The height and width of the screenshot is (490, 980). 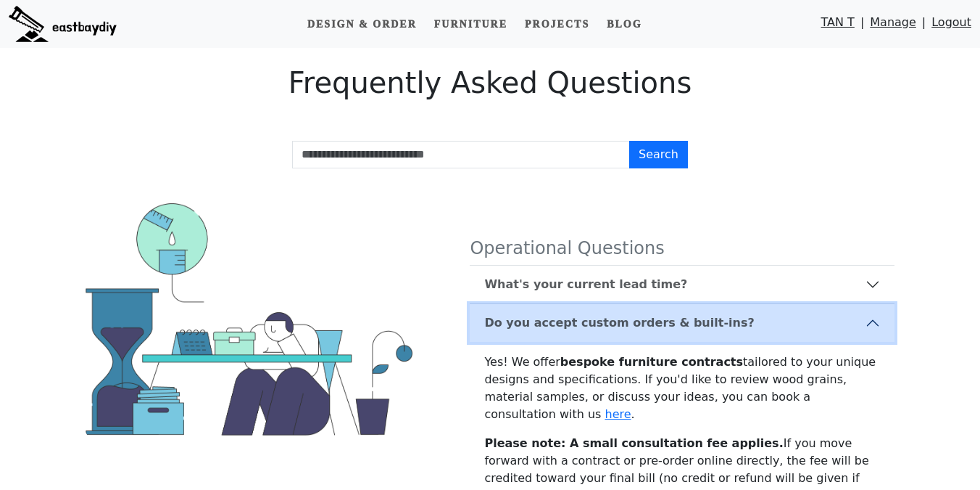 I want to click on button: What's your current lead time?, so click(x=682, y=285).